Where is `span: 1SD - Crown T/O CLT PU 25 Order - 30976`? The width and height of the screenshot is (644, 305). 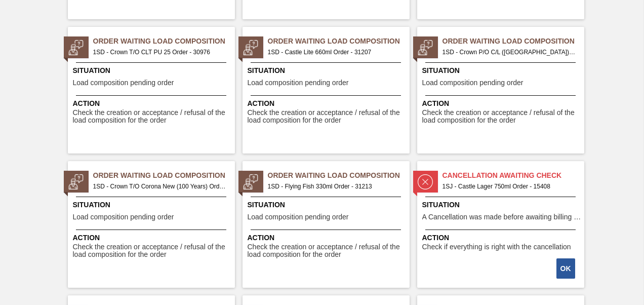
span: 1SD - Crown T/O CLT PU 25 Order - 30976 is located at coordinates (160, 52).